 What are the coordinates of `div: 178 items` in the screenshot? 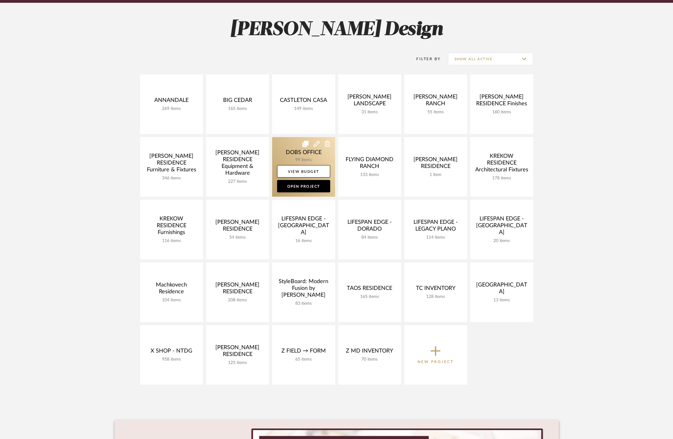 It's located at (502, 178).